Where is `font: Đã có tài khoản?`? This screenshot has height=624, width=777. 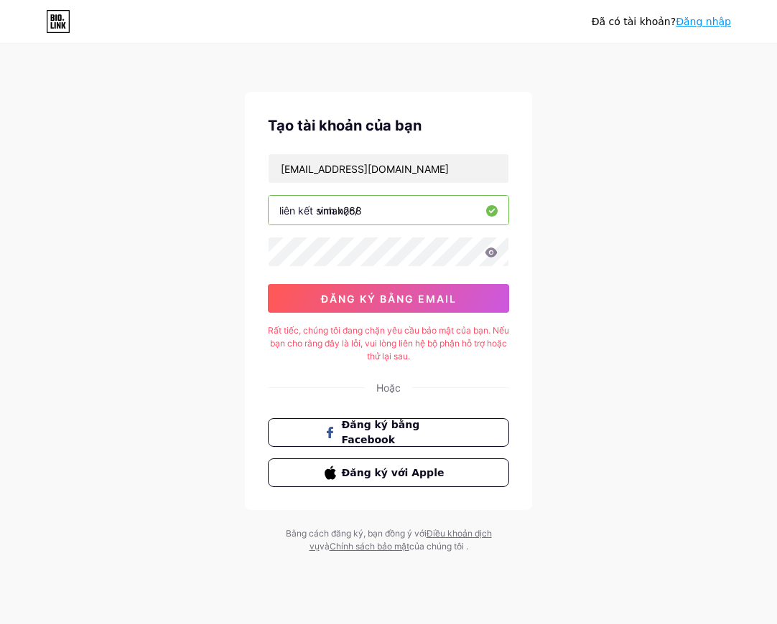
font: Đã có tài khoản? is located at coordinates (633, 22).